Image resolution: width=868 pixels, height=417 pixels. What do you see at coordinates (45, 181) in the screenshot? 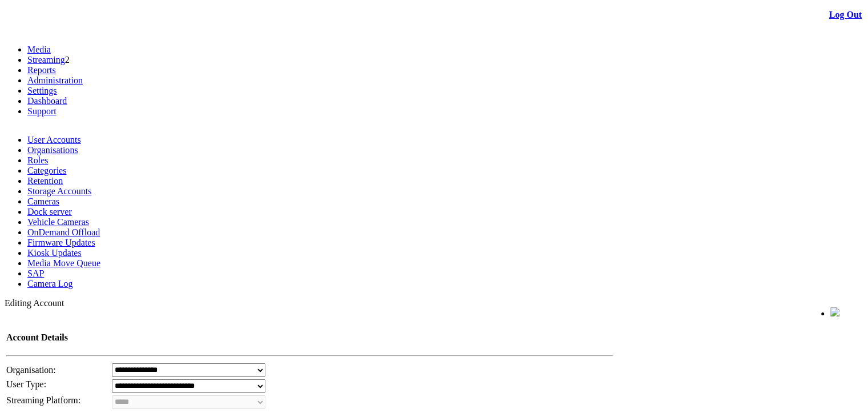
I see `a: Retention` at bounding box center [45, 181].